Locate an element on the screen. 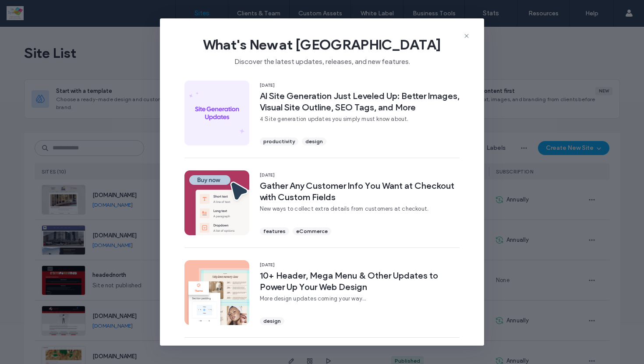  span: Discover the latest updates, releases, and new features. is located at coordinates (322, 60).